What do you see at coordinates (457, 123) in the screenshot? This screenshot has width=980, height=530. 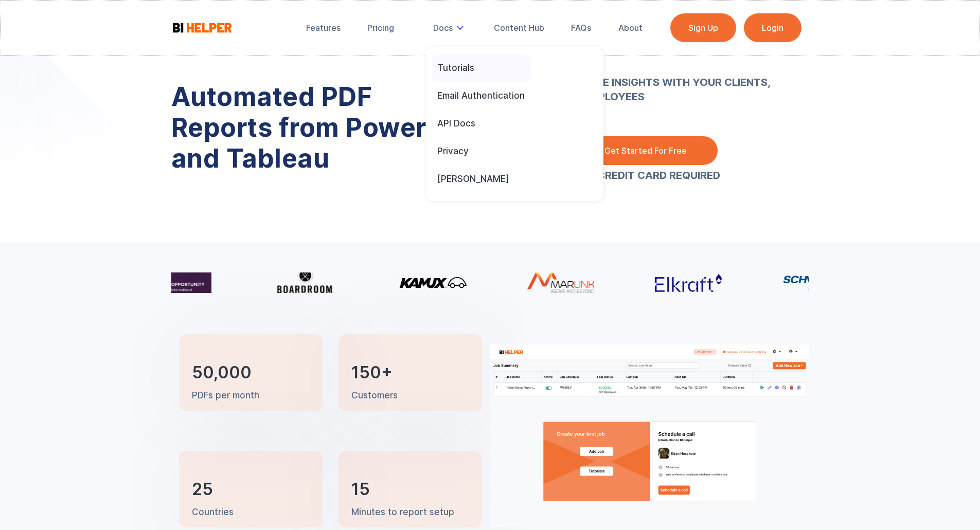 I see `div: API Docs` at bounding box center [457, 123].